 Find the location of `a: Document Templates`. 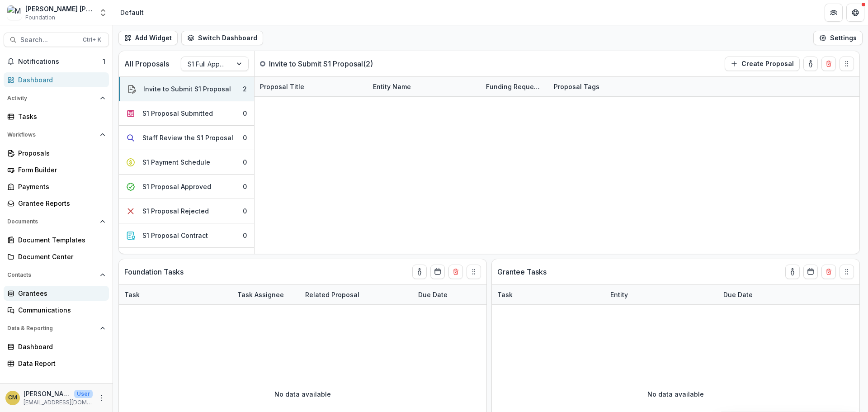

a: Document Templates is located at coordinates (56, 239).